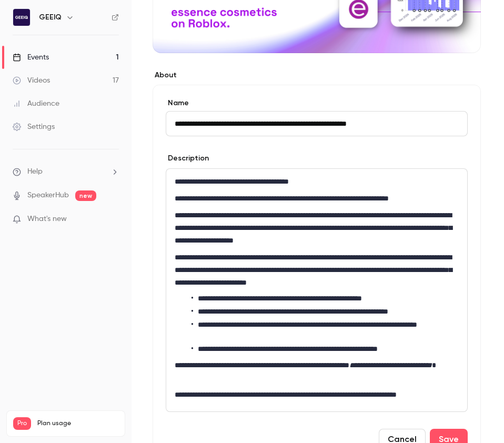 The image size is (504, 443). What do you see at coordinates (48, 195) in the screenshot?
I see `a: SpeakerHub` at bounding box center [48, 195].